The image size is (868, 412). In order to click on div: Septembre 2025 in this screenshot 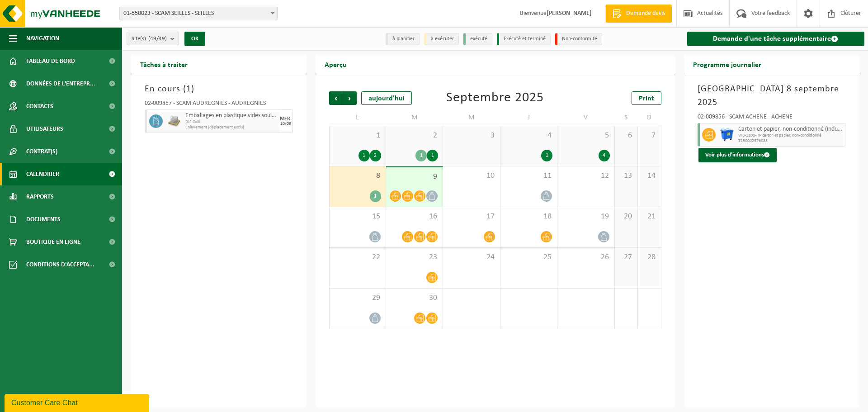, I will do `click(495, 98)`.